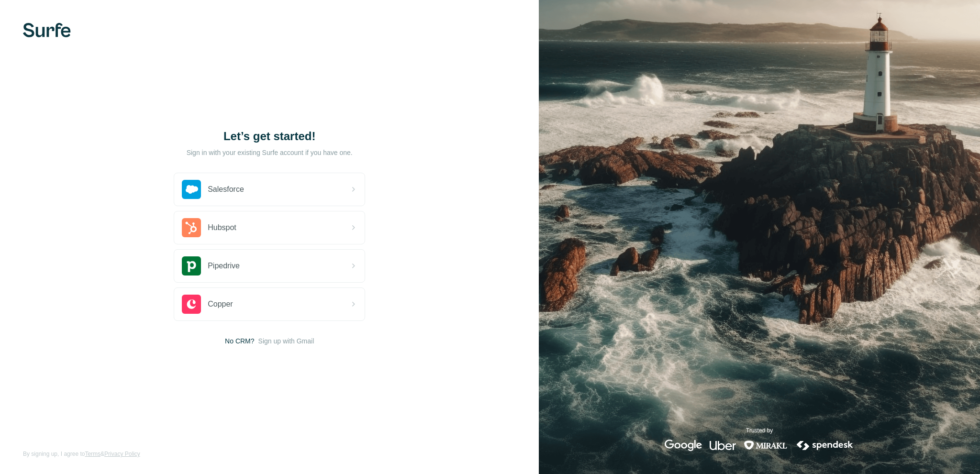 This screenshot has width=980, height=474. Describe the element at coordinates (122, 454) in the screenshot. I see `a: Privacy Policy` at that location.